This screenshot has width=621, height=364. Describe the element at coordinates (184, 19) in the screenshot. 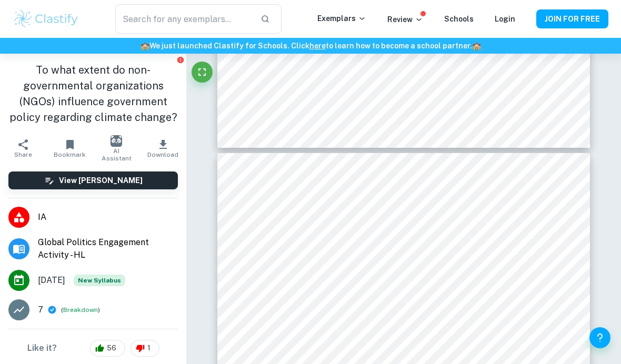

I see `input: Search for any exemplars...` at that location.